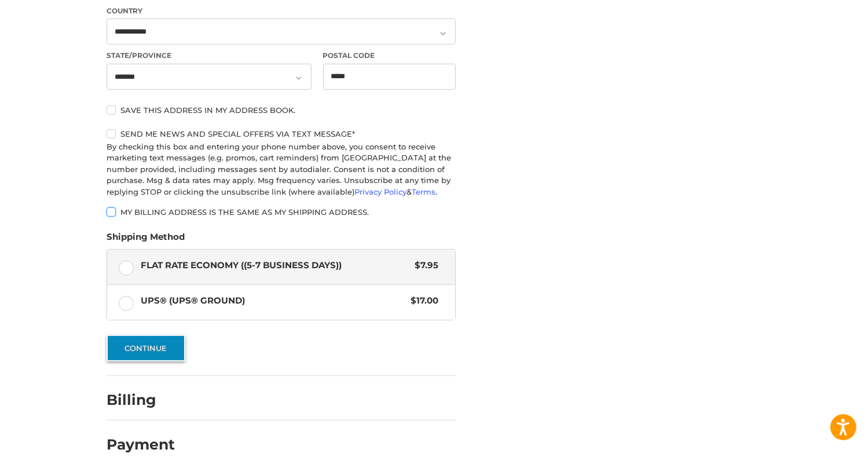 This screenshot has height=475, width=868. What do you see at coordinates (141, 444) in the screenshot?
I see `h2: Payment` at bounding box center [141, 444].